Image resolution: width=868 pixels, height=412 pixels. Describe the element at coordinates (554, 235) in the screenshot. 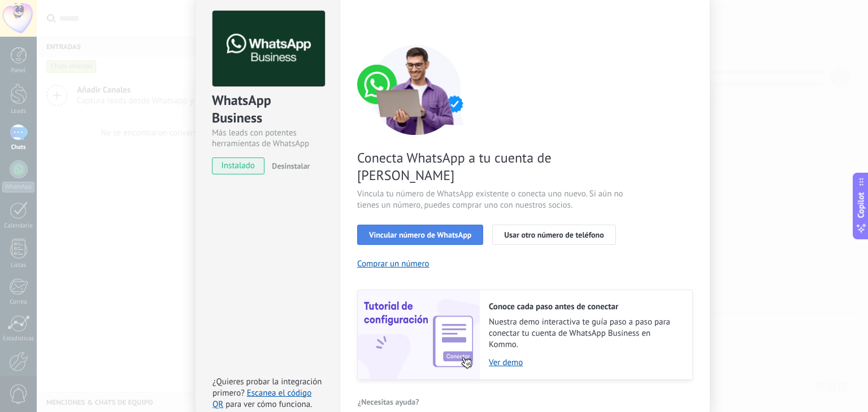

I see `span: Usar otro número de teléfono` at that location.